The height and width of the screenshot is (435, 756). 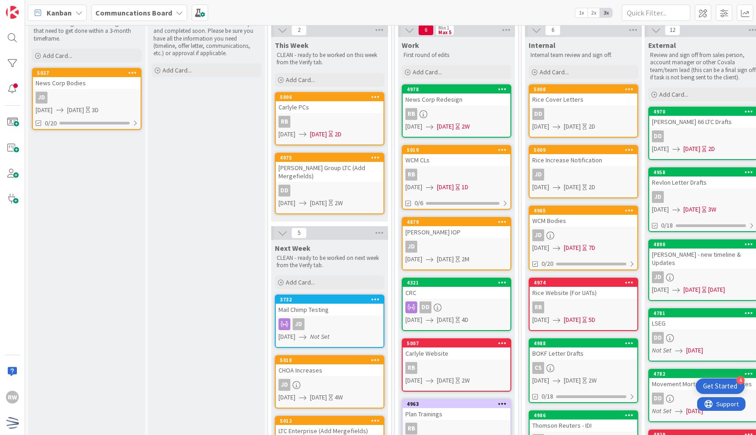 I want to click on div: 5018CHOA Increases, so click(x=329, y=366).